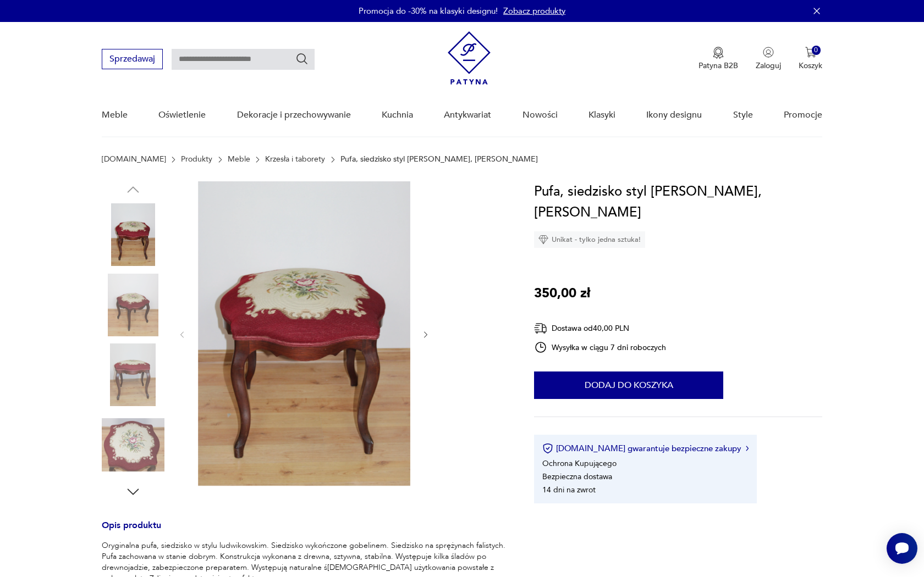 This screenshot has height=577, width=924. What do you see at coordinates (803, 115) in the screenshot?
I see `a: Promocje` at bounding box center [803, 115].